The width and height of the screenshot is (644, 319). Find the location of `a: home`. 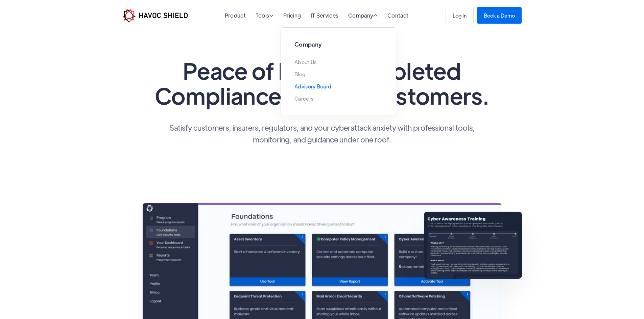

a: home is located at coordinates (155, 15).